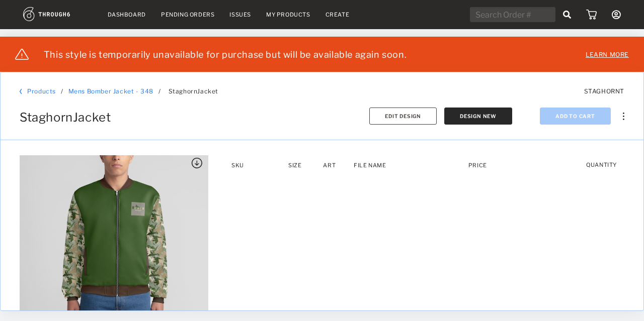  Describe the element at coordinates (478, 116) in the screenshot. I see `button: Design New` at that location.